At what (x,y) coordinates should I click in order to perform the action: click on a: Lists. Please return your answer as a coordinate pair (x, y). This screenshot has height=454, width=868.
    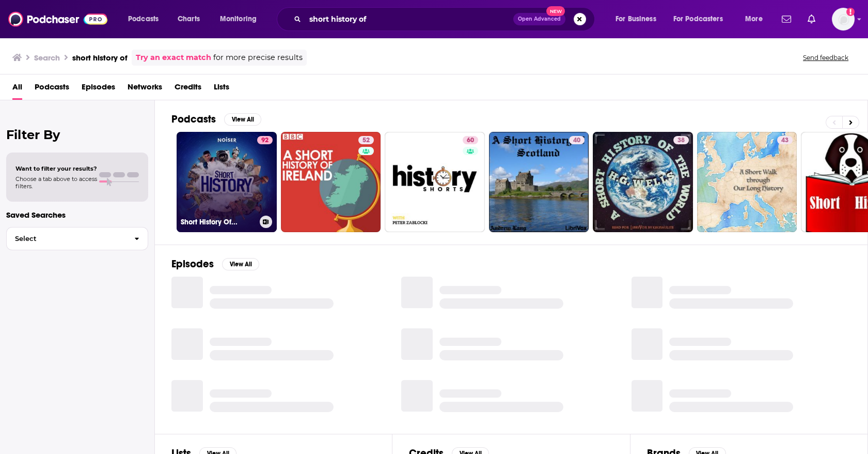
    Looking at the image, I should click on (221, 89).